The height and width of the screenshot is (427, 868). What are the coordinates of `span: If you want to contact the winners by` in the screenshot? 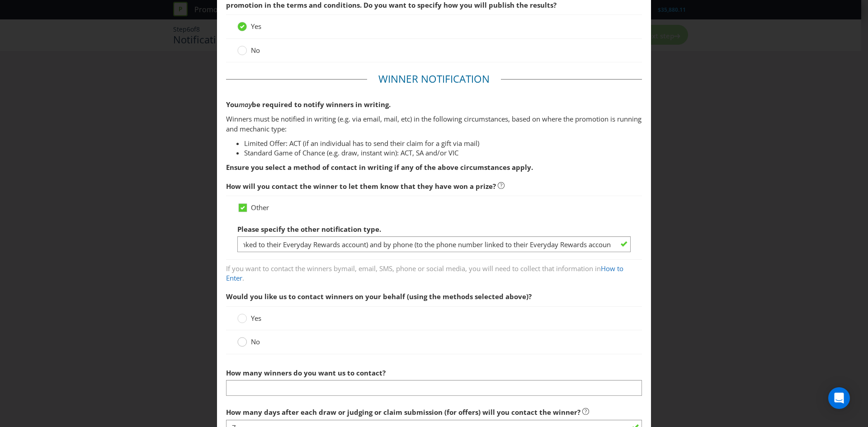 It's located at (283, 268).